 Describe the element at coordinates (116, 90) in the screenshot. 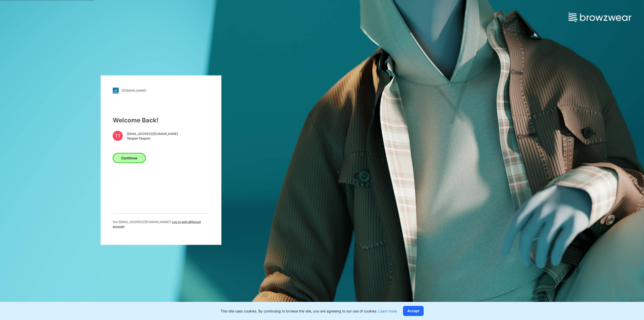

I see `img: stylezone-logo.562084cfcfab977791bfbf7441f1a819.svg` at that location.